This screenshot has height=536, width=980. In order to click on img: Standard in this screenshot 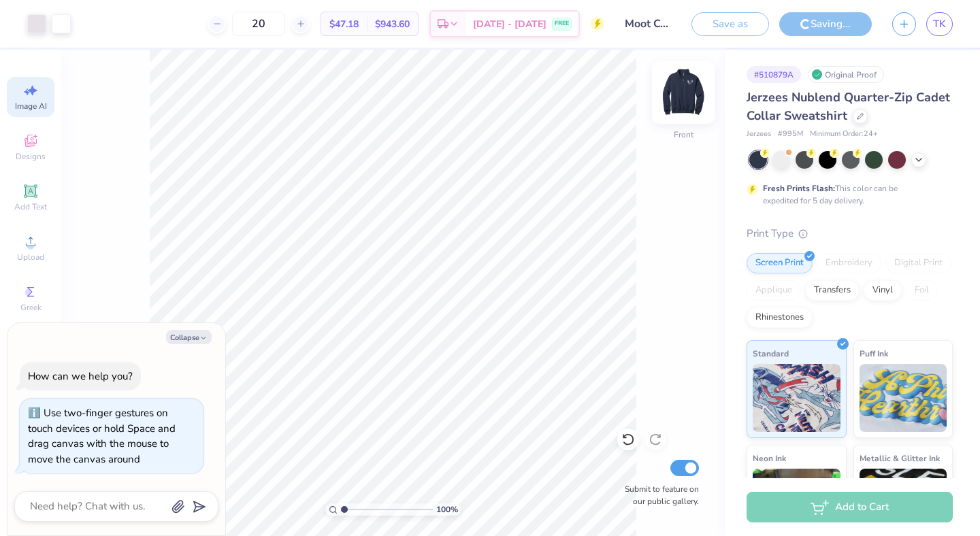, I will do `click(796, 398)`.